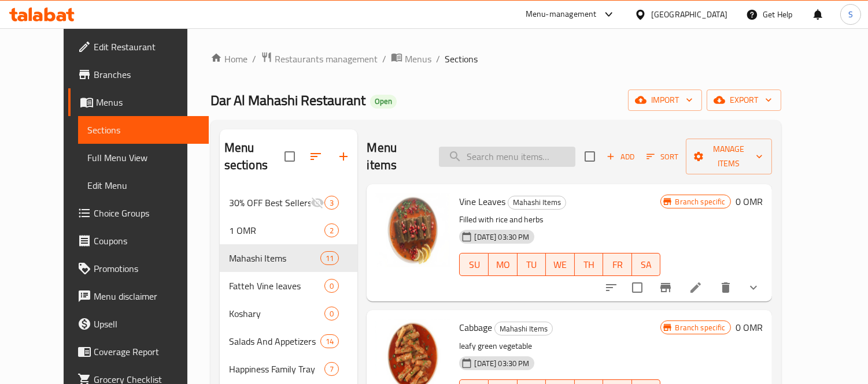 The image size is (868, 384). Describe the element at coordinates (277, 230) in the screenshot. I see `div: 1 OMR` at that location.